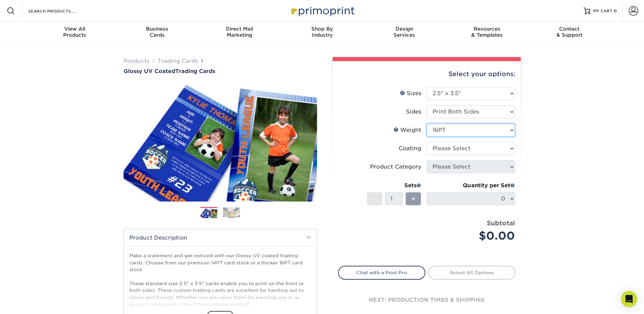 The height and width of the screenshot is (314, 644). I want to click on a: DesignServices, so click(405, 32).